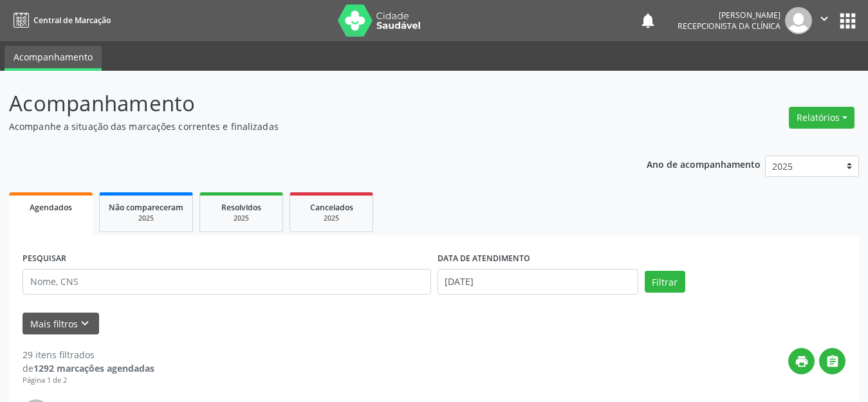  Describe the element at coordinates (44, 259) in the screenshot. I see `label: PESQUISAR` at that location.